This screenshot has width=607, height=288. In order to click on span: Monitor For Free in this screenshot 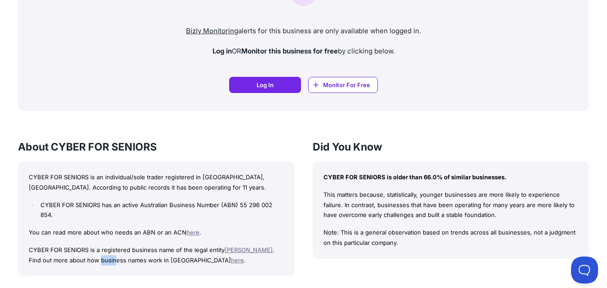, I will do `click(347, 85)`.